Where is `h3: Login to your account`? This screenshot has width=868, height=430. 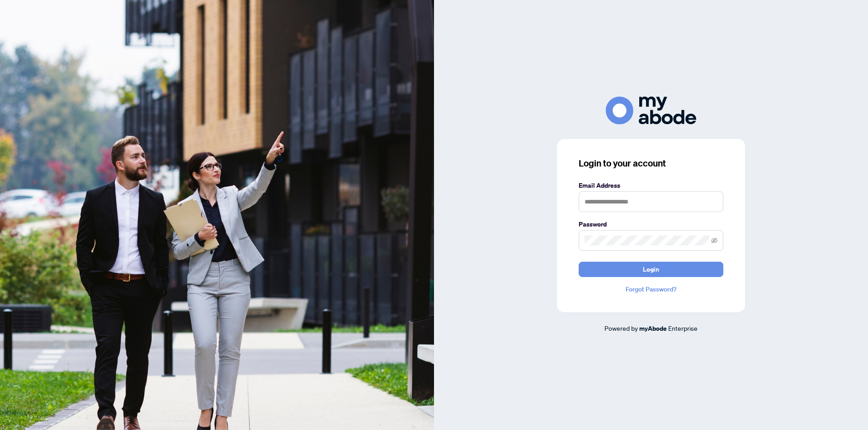 h3: Login to your account is located at coordinates (651, 164).